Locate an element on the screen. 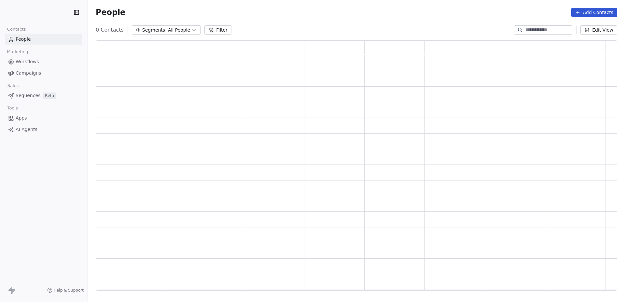 The width and height of the screenshot is (625, 302). span: Help & Support is located at coordinates (69, 290).